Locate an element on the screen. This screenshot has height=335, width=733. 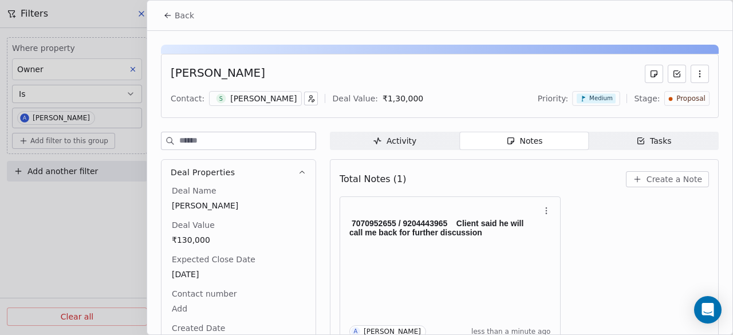
div: Open Intercom Messenger is located at coordinates (708, 310).